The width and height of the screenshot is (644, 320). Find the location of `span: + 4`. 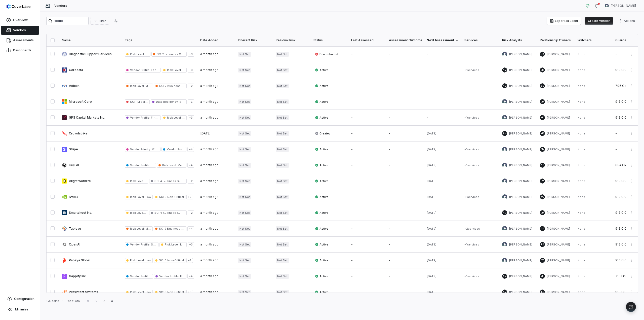

span: + 4 is located at coordinates (191, 165).